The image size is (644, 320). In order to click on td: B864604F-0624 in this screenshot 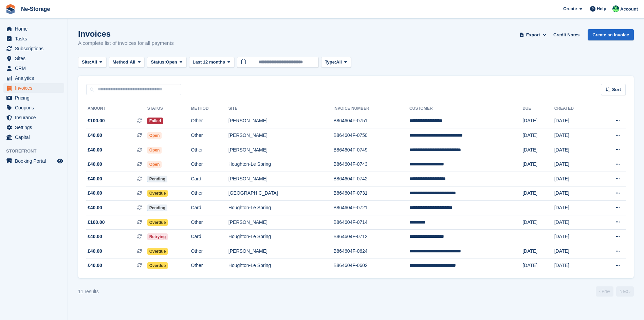, I will do `click(372, 252)`.